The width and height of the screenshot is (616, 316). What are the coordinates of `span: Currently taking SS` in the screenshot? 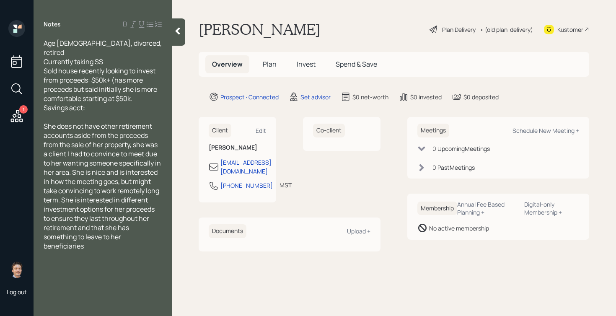 It's located at (73, 62).